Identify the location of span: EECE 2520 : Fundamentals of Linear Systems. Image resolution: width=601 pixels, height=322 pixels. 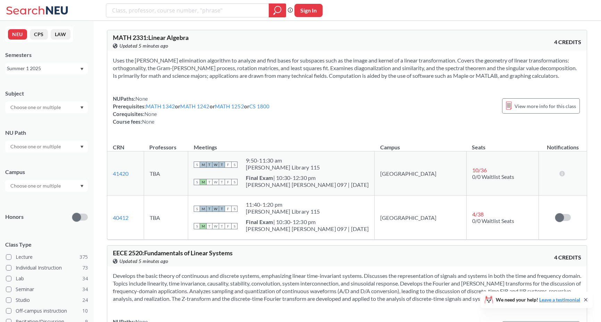
(173, 253).